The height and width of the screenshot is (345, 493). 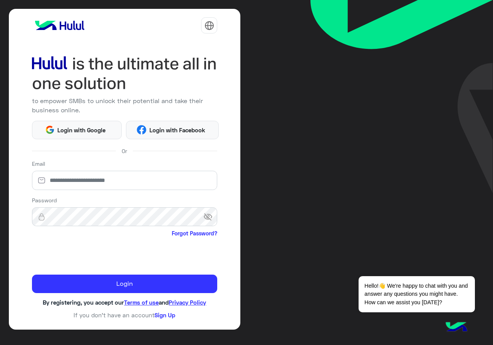 What do you see at coordinates (172, 130) in the screenshot?
I see `button: Login with Facebook` at bounding box center [172, 130].